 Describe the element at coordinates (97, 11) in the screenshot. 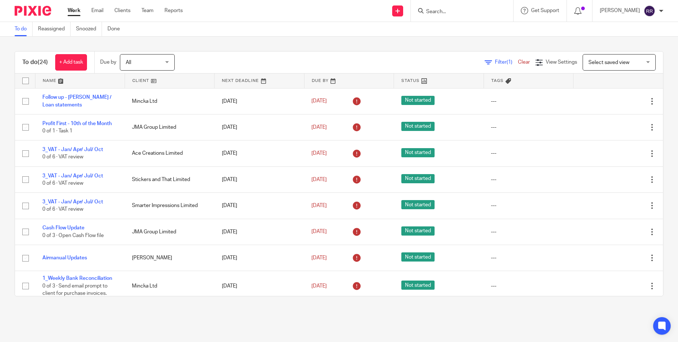

I see `a: Email` at that location.